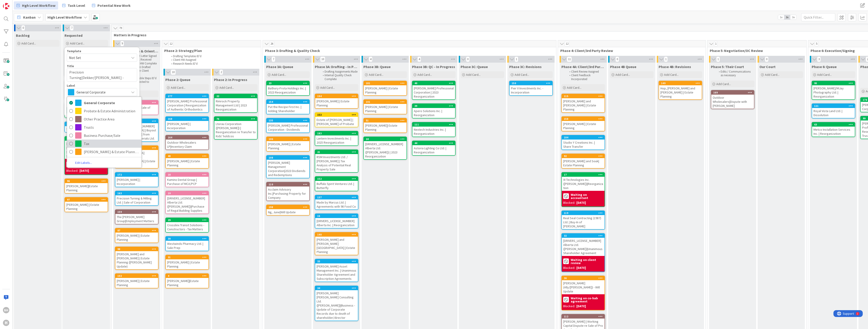  What do you see at coordinates (64, 17) in the screenshot?
I see `b: High Level Workflow` at bounding box center [64, 17].